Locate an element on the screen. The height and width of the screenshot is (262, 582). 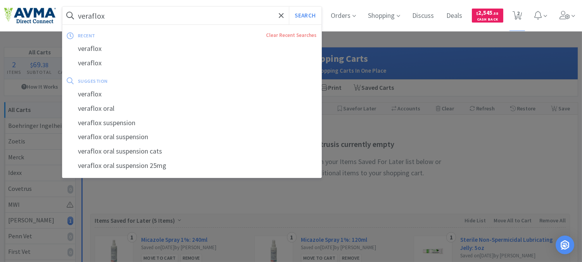
a: 2 is located at coordinates (518, 17).